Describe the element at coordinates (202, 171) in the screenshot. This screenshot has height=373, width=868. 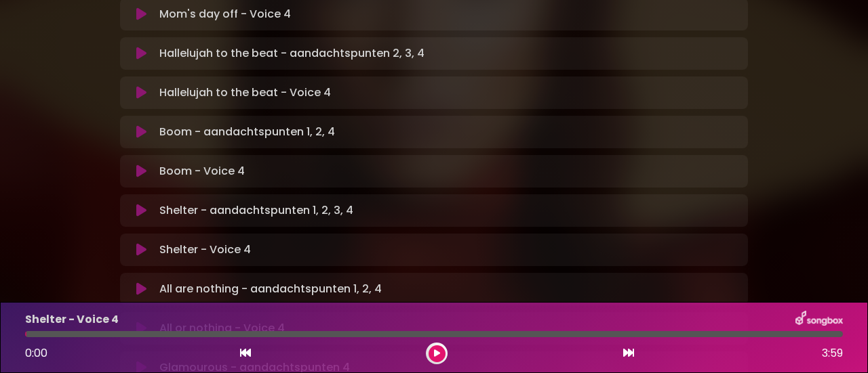
I see `p: Boom - Voice 4` at that location.